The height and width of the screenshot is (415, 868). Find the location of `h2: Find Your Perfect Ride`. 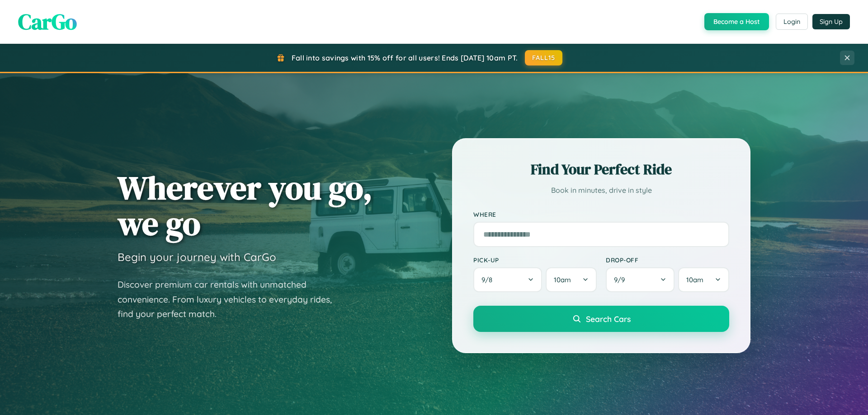

h2: Find Your Perfect Ride is located at coordinates (601, 170).